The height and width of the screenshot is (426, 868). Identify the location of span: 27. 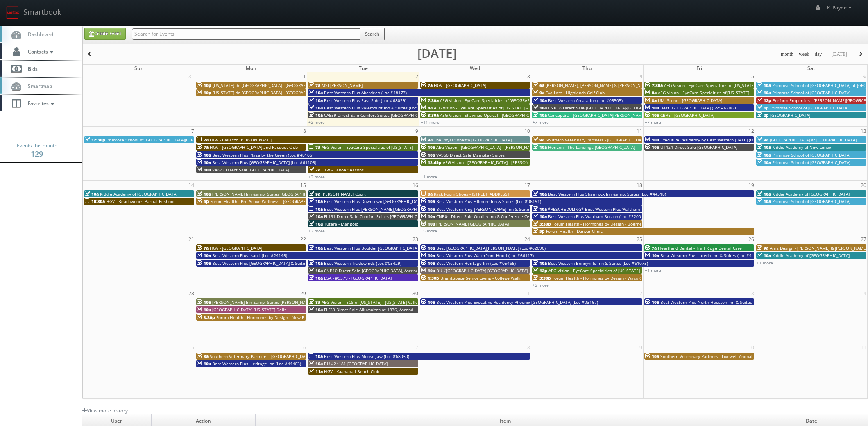
(863, 238).